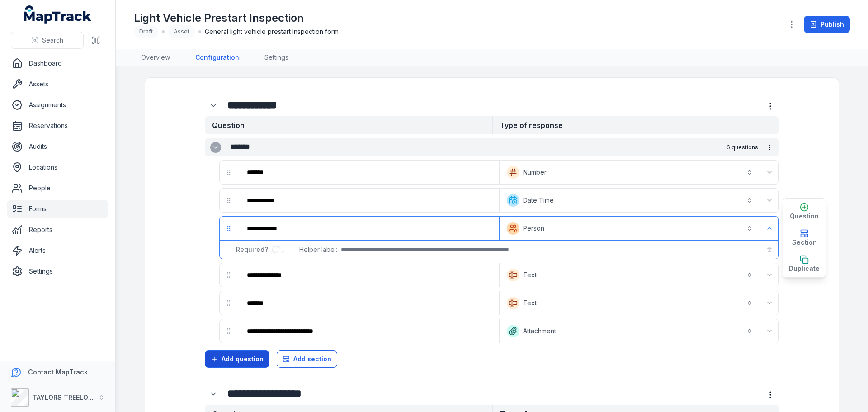 This screenshot has width=868, height=412. What do you see at coordinates (47, 40) in the screenshot?
I see `button: Search` at bounding box center [47, 40].